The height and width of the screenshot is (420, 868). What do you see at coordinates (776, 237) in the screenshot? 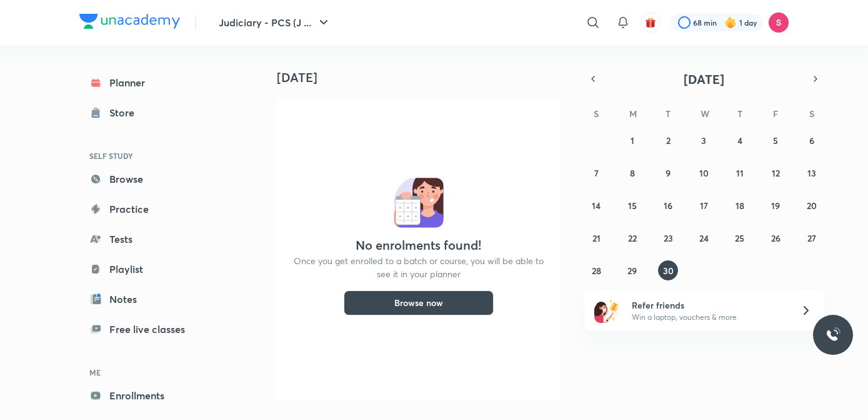
I see `button: September 26, 2025` at bounding box center [776, 237].